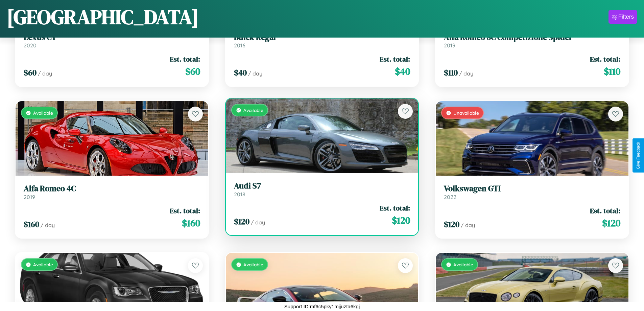 This screenshot has height=311, width=644. What do you see at coordinates (322, 186) in the screenshot?
I see `h3: Audi S7` at bounding box center [322, 186].